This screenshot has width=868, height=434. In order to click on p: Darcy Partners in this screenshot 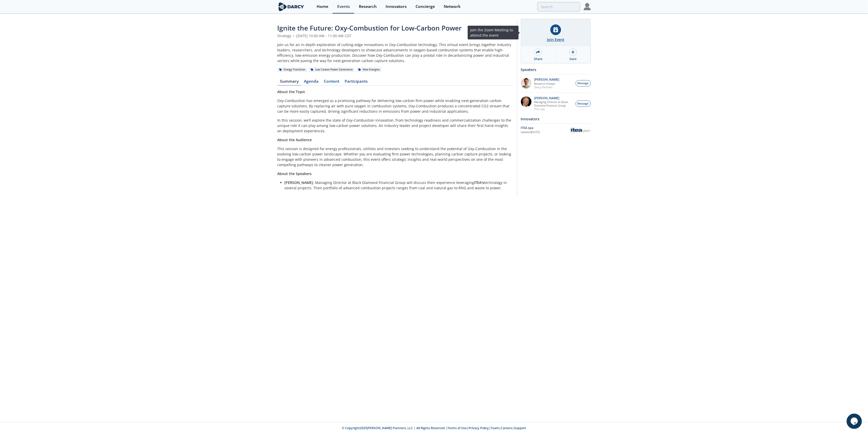, I will do `click(546, 87)`.